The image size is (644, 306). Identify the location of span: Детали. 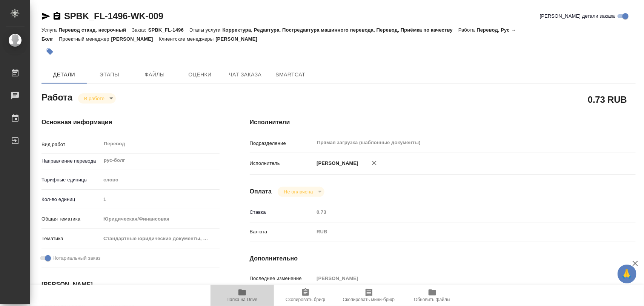
(64, 75).